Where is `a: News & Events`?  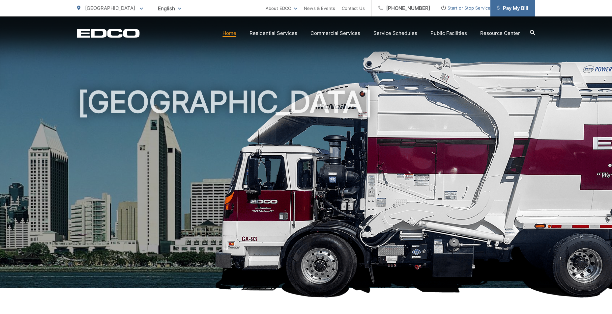 a: News & Events is located at coordinates (319, 8).